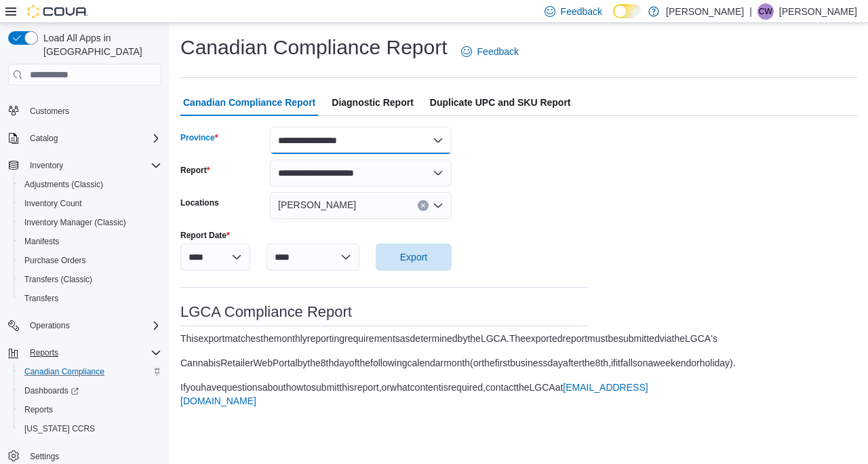  Describe the element at coordinates (194, 170) in the screenshot. I see `label: Report` at that location.